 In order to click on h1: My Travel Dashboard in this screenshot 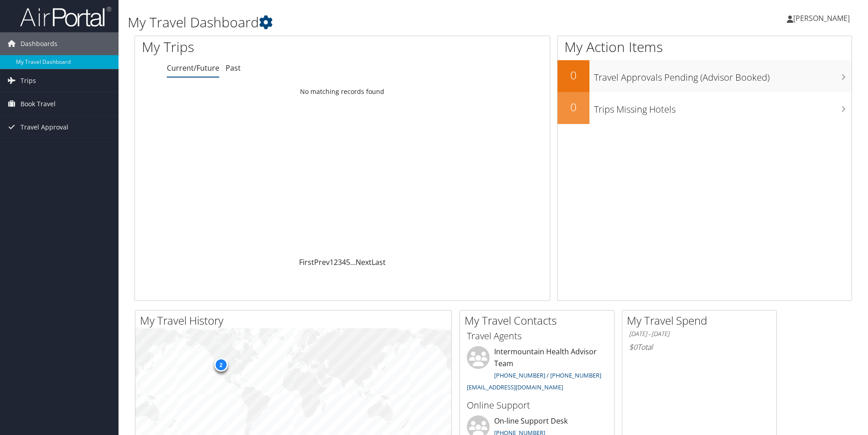, I will do `click(371, 22)`.